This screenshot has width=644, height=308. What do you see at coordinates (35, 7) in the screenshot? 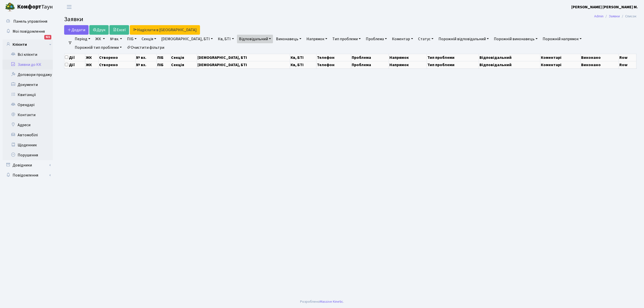
I see `span: Таун` at bounding box center [35, 7].